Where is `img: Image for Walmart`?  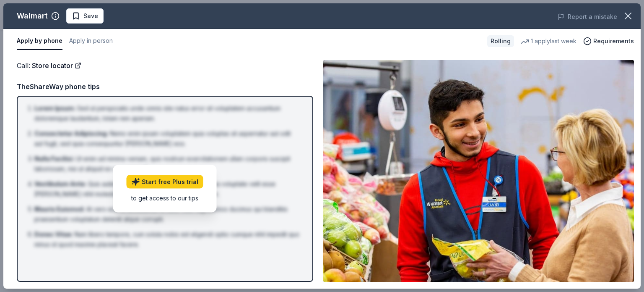
img: Image for Walmart is located at coordinates (479, 171).